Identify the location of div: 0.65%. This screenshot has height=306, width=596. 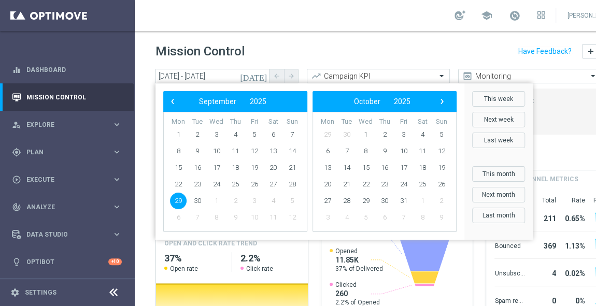
(572, 218).